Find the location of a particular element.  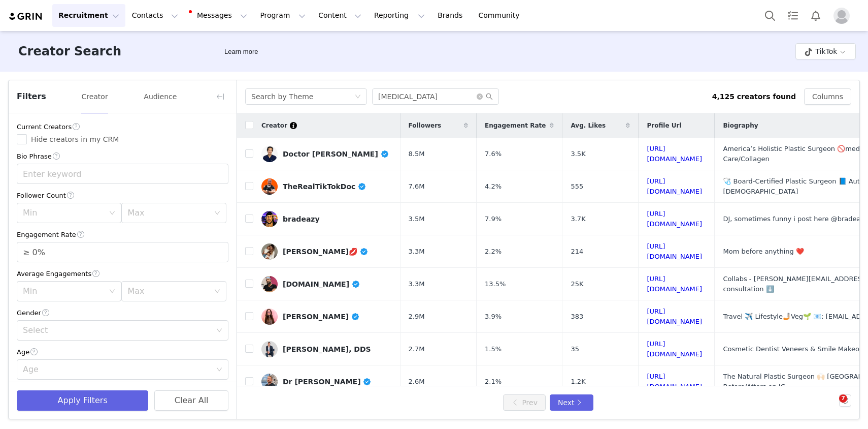

span: 7.9% is located at coordinates (493, 219).